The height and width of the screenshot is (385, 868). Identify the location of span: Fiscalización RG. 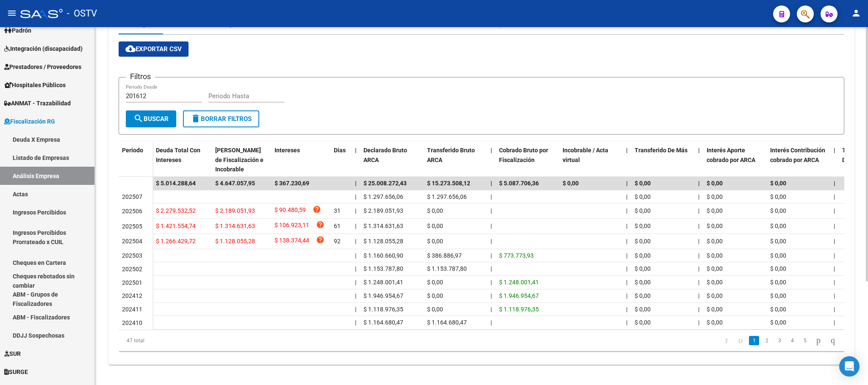
(30, 122).